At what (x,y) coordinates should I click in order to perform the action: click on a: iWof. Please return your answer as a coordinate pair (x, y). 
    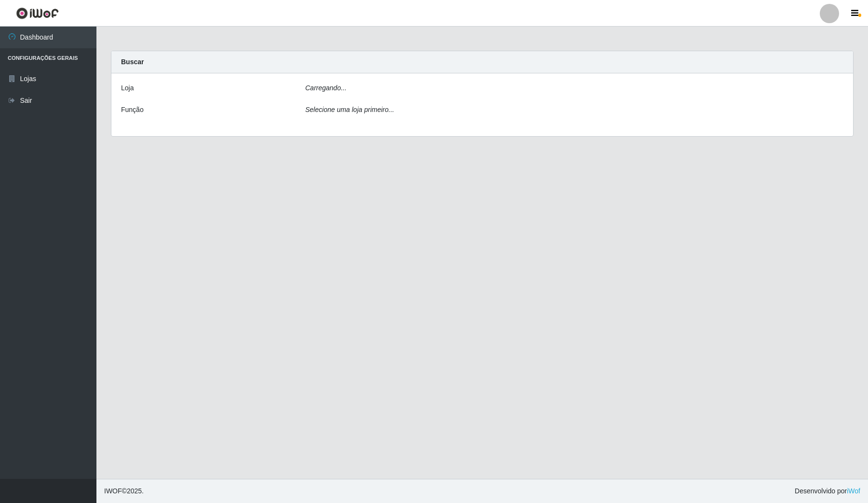
    Looking at the image, I should click on (854, 491).